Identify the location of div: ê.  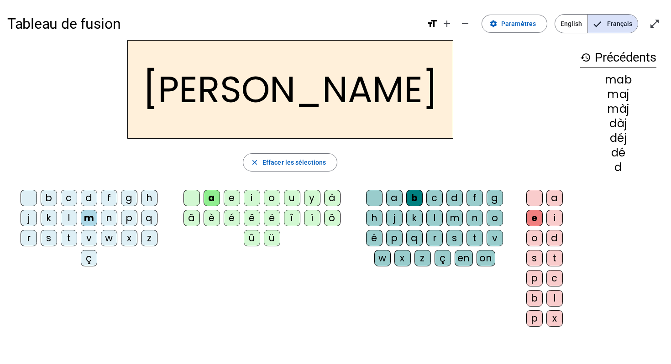
(252, 218).